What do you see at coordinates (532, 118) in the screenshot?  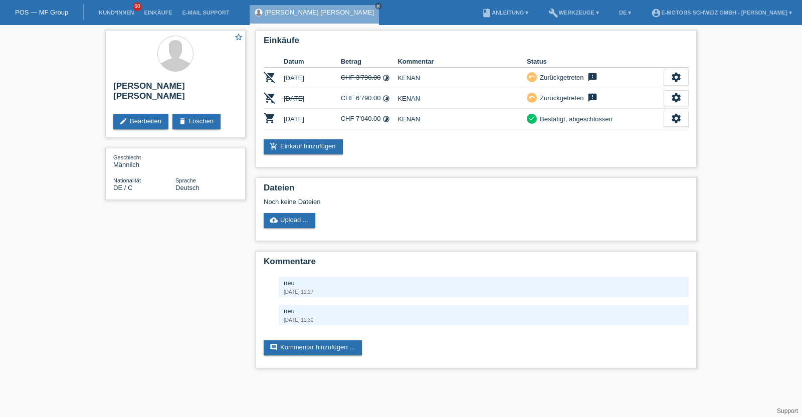 I see `i: check` at bounding box center [532, 118].